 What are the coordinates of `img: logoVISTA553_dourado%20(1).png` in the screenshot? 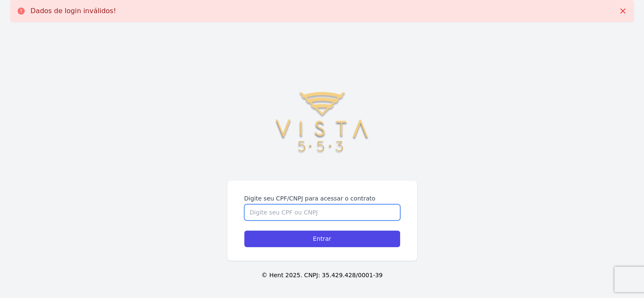 It's located at (322, 121).